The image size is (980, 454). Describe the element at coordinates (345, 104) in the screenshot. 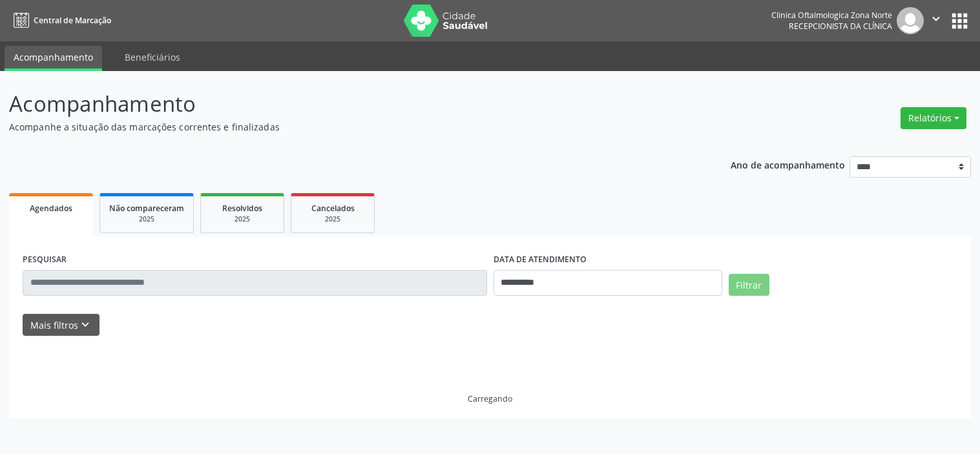

I see `p: Acompanhamento` at that location.